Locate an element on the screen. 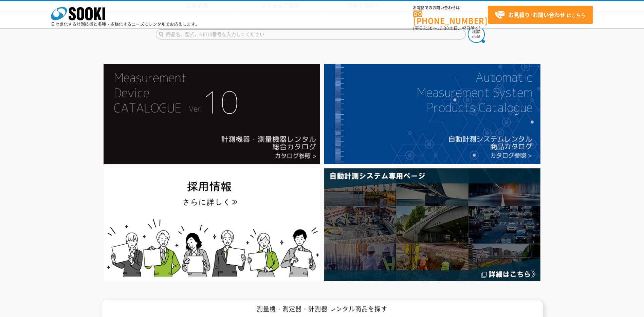 The height and width of the screenshot is (317, 644). span: 8:50 is located at coordinates (428, 28).